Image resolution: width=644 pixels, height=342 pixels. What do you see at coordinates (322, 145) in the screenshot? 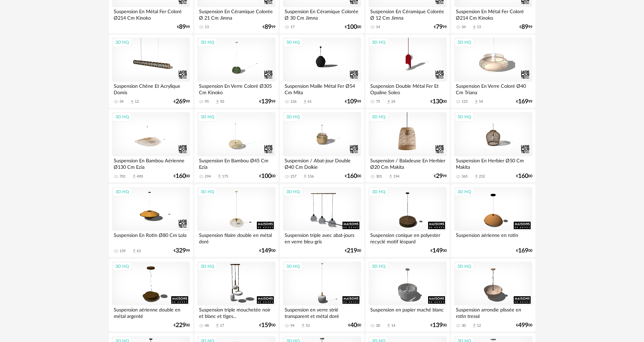
I see `a: 3D HQ Suspension / Abat-jour Double Ø40 Cm Dolkie 257 Download icon 156 €16000` at bounding box center [322, 145].